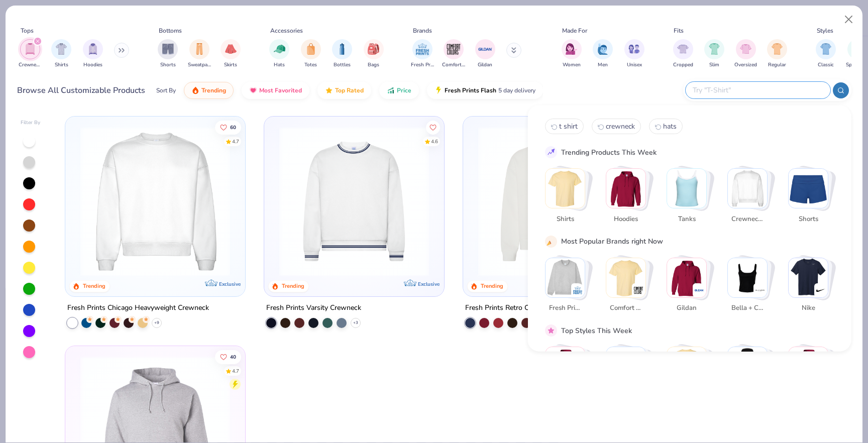 Image resolution: width=868 pixels, height=443 pixels. What do you see at coordinates (777, 49) in the screenshot?
I see `img: Regular Image` at bounding box center [777, 49].